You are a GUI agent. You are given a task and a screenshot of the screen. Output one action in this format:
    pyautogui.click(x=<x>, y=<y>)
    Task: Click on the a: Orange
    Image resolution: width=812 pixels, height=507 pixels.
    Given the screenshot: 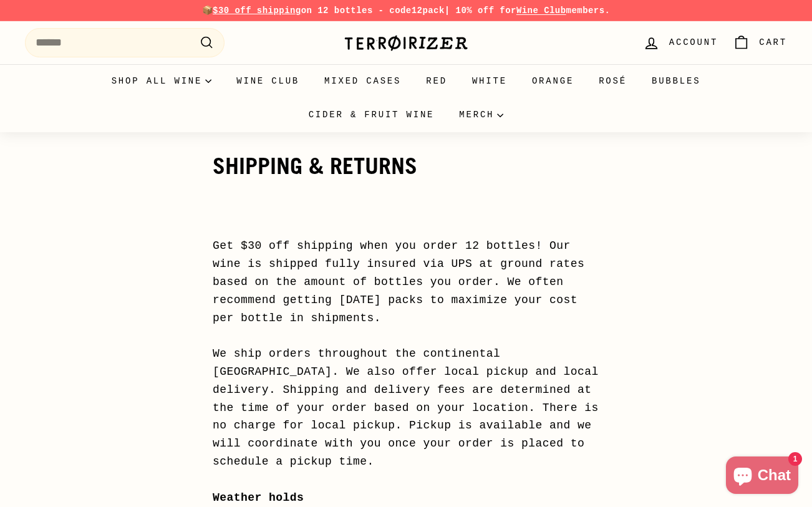 What is the action you would take?
    pyautogui.click(x=553, y=81)
    